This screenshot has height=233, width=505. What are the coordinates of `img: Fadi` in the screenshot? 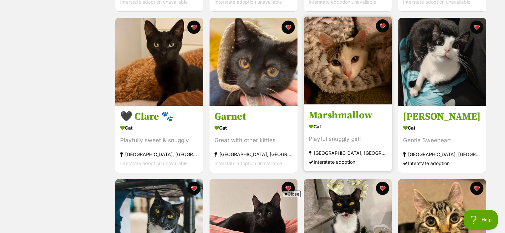 It's located at (442, 62).